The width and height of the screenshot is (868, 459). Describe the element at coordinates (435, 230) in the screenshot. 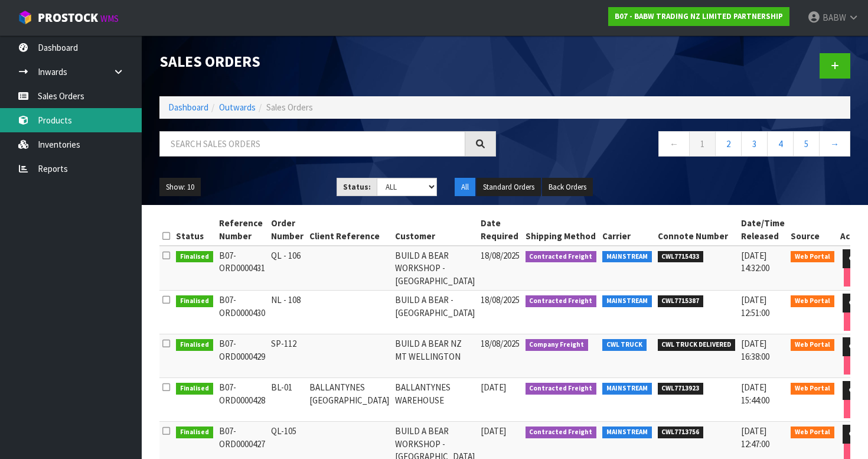

I see `th: Customer` at that location.